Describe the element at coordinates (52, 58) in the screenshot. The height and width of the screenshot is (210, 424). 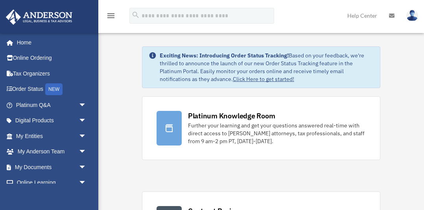
I see `a: Online Ordering` at that location.